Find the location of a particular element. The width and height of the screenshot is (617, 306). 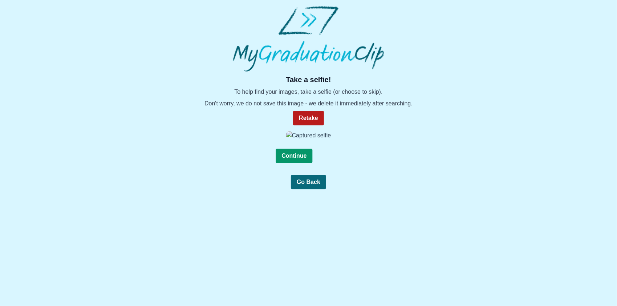

img: MyGraduationClip is located at coordinates (308, 38).